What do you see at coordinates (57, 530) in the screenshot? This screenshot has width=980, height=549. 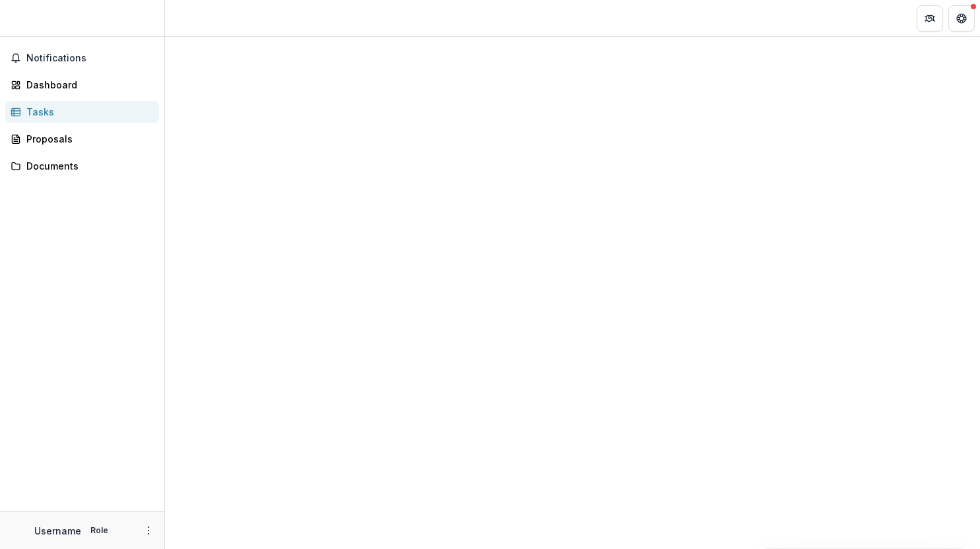 I see `p: Username` at bounding box center [57, 530].